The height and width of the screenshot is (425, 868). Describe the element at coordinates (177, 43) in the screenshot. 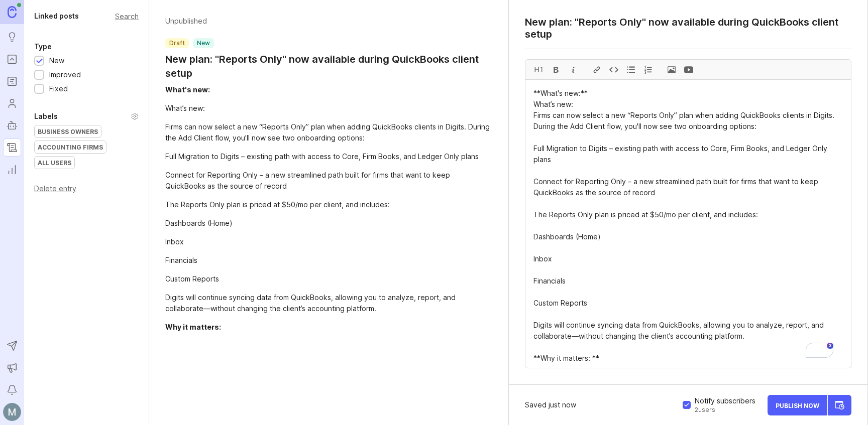

I see `p: draft` at that location.